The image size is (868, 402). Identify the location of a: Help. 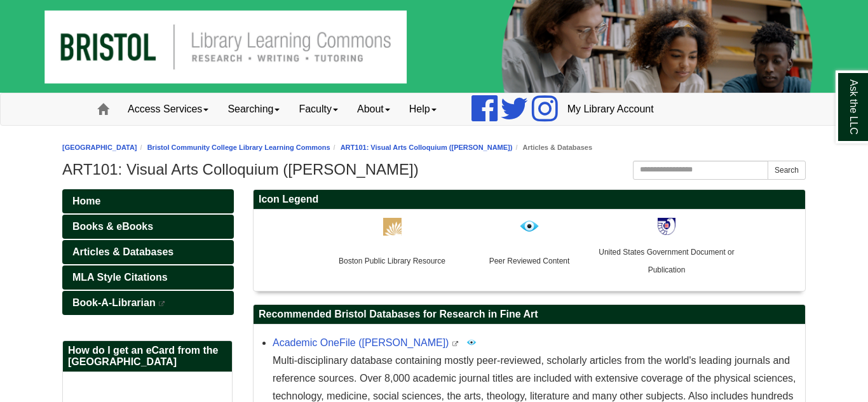
(423, 109).